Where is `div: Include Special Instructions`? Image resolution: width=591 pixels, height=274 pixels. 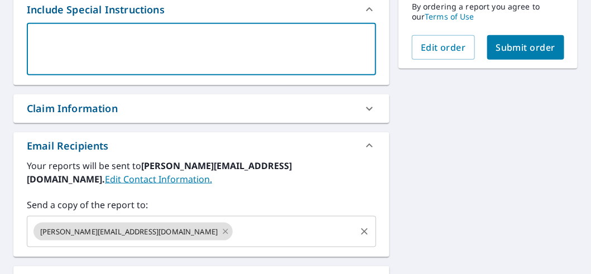
div: Include Special Instructions is located at coordinates (95, 9).